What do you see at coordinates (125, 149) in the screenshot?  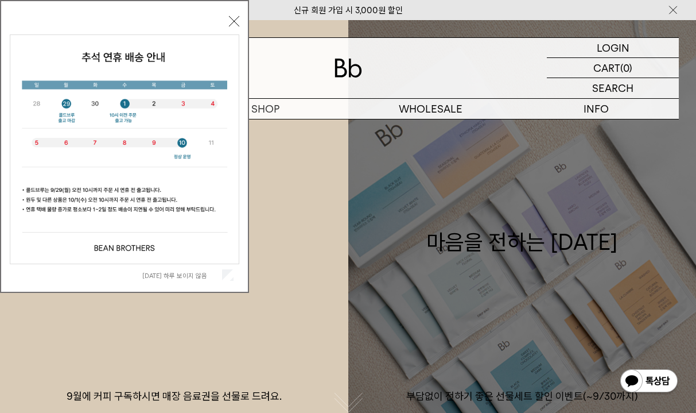 I see `img: 5e4d662c6b1424087153c0055ceb1a13_140731.jpg` at bounding box center [125, 149].